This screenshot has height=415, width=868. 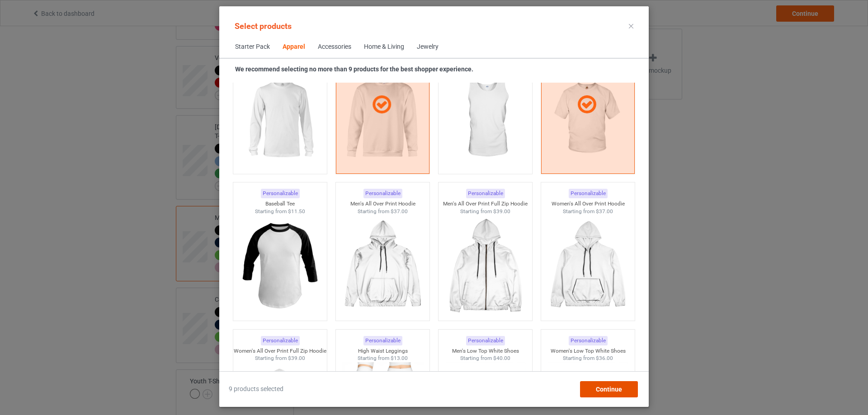 What do you see at coordinates (281, 204) in the screenshot?
I see `div: Baseball Tee` at bounding box center [281, 204].